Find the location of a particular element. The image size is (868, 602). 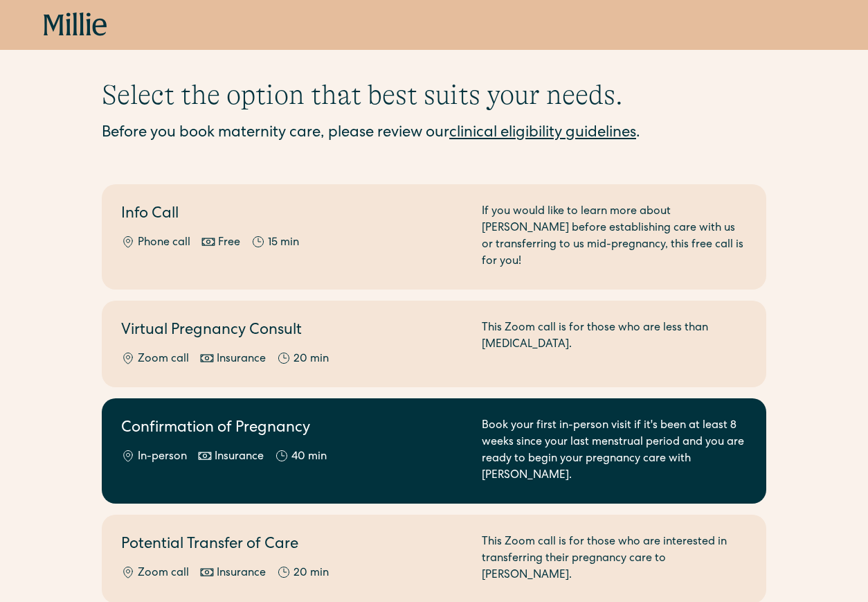

h2: Confirmation of Pregnancy is located at coordinates (293, 429).